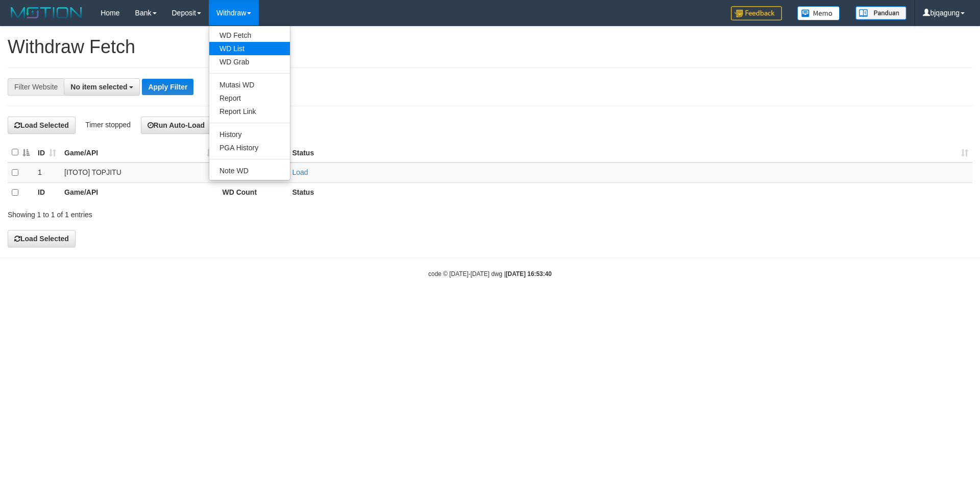 This screenshot has width=980, height=483. Describe the element at coordinates (46, 13) in the screenshot. I see `img: MOTION_logo.png` at that location.